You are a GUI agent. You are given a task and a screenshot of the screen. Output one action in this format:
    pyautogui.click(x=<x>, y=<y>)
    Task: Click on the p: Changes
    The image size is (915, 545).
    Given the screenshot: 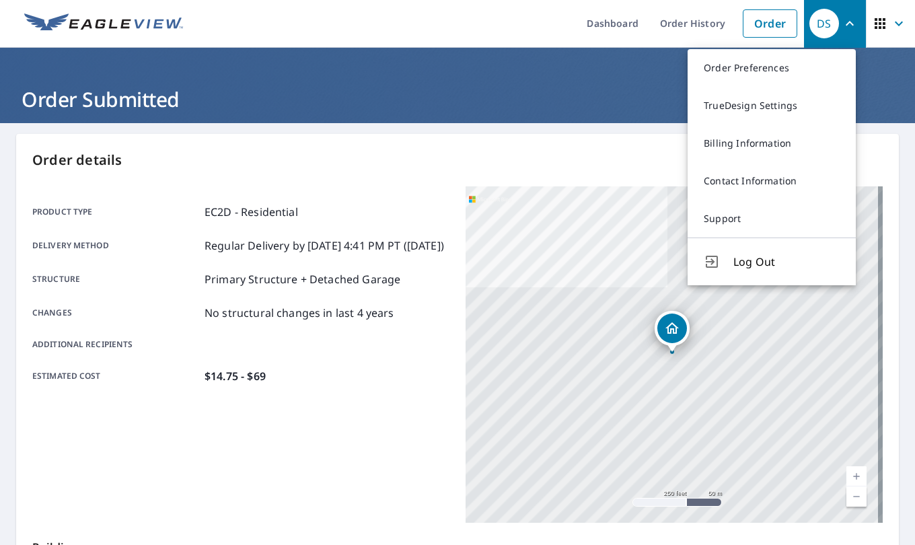 What is the action you would take?
    pyautogui.click(x=116, y=313)
    